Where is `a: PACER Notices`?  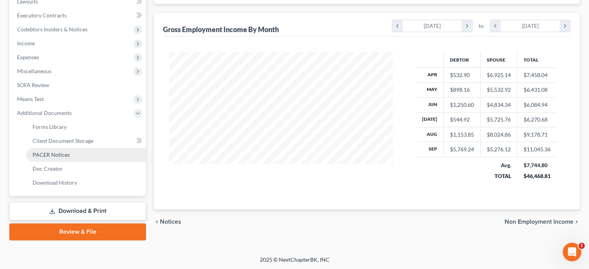
a: PACER Notices is located at coordinates (86, 155).